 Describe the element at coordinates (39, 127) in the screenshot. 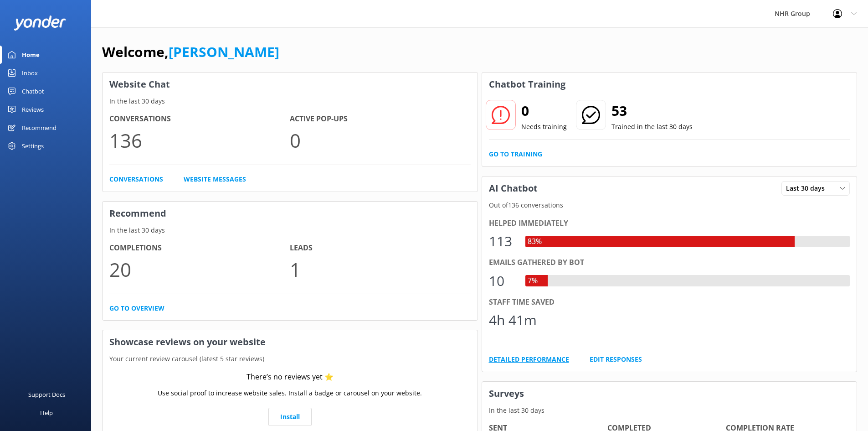

I see `div: Recommend` at that location.